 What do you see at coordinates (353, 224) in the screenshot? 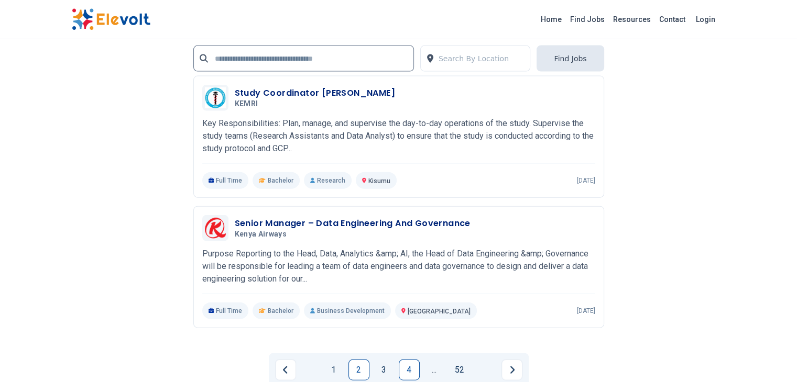
I see `h3: Senior Manager – Data Engineering And Governance` at bounding box center [353, 224].